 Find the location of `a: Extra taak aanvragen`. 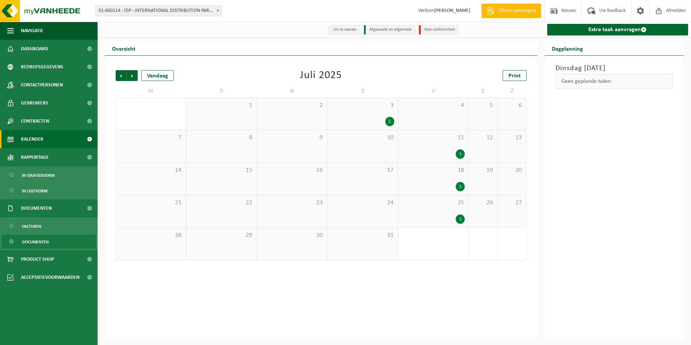

a: Extra taak aanvragen is located at coordinates (618, 30).